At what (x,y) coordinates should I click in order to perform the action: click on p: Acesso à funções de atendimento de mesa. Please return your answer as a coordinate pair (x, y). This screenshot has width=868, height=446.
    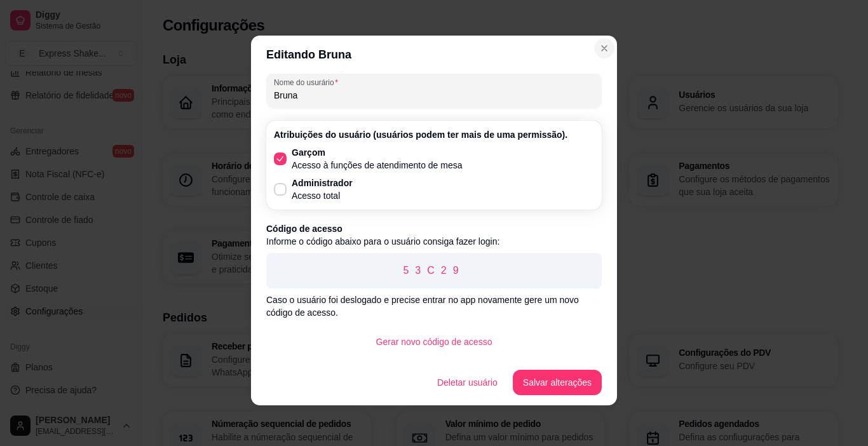
    Looking at the image, I should click on (377, 165).